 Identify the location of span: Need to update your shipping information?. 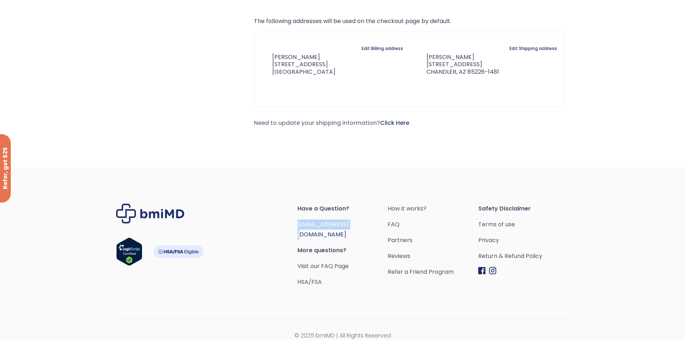
(332, 123).